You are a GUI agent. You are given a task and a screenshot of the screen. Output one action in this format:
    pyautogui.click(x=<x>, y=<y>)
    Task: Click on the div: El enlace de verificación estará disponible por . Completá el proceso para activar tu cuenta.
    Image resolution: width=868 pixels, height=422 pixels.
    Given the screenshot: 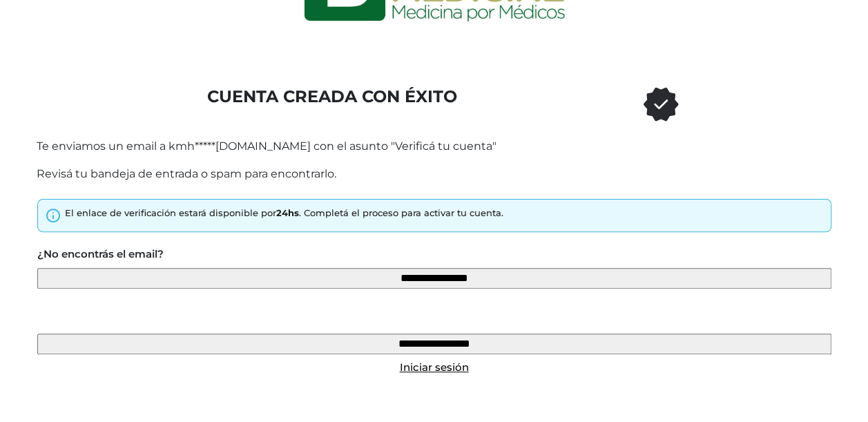 What is the action you would take?
    pyautogui.click(x=284, y=213)
    